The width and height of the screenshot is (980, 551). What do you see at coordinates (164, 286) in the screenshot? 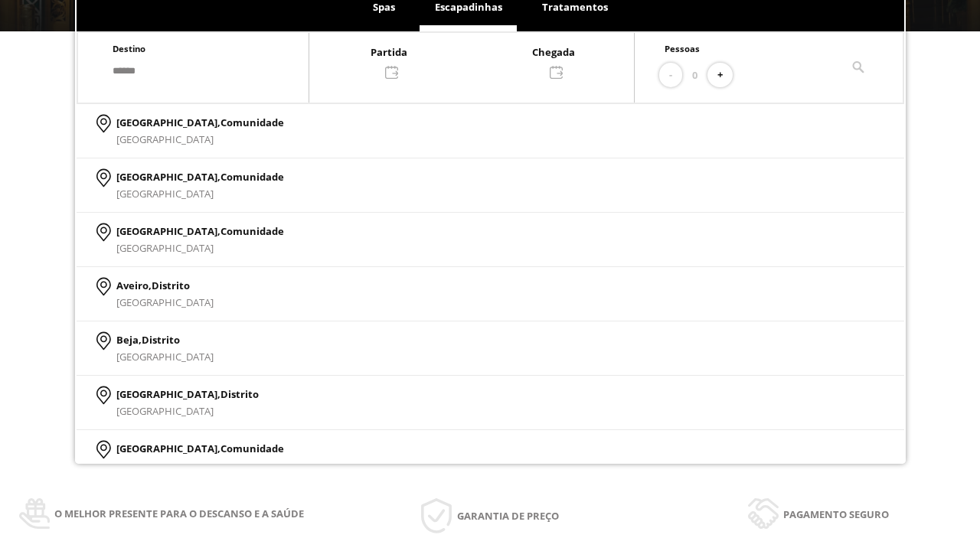
I see `p: Aveiro,` at bounding box center [164, 286].